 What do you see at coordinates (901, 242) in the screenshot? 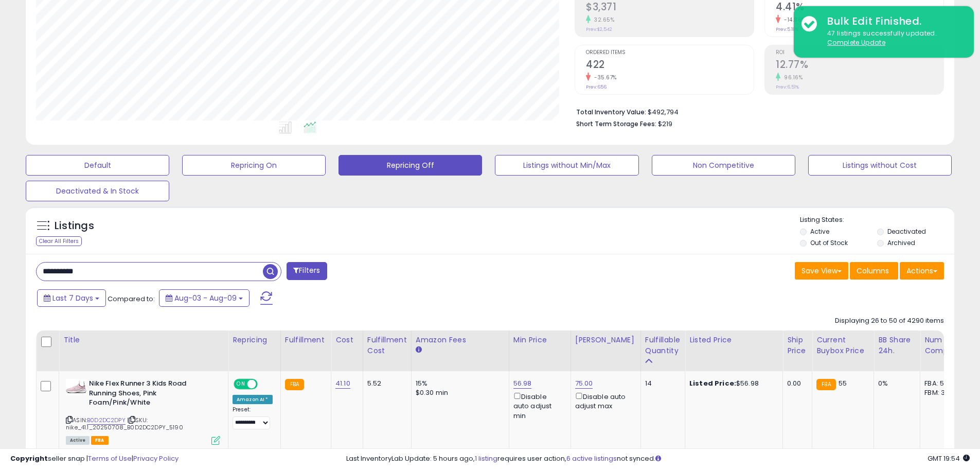
I see `label: Archived` at bounding box center [901, 242].